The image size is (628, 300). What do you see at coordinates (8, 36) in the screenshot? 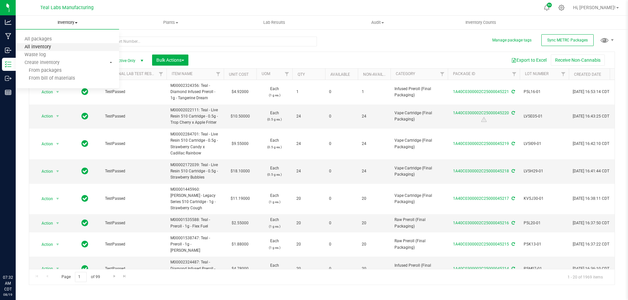
I see `inline-svg: Manufacturing` at bounding box center [8, 36].